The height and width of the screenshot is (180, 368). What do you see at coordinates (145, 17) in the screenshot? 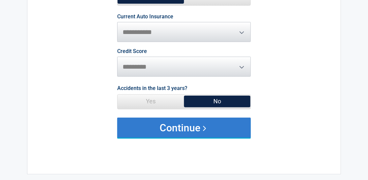
I see `label: Current Auto Insurance` at bounding box center [145, 17].